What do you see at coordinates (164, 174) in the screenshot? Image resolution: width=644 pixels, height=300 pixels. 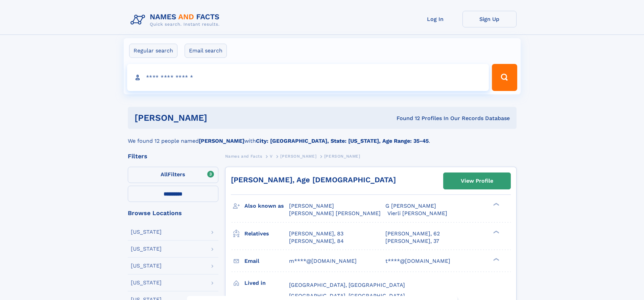 I see `span: All` at bounding box center [164, 174].